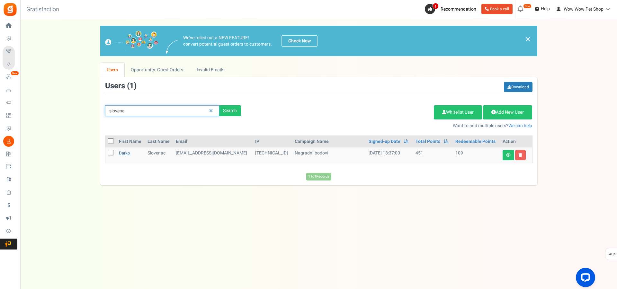 This screenshot has width=617, height=289. What do you see at coordinates (15, 12) in the screenshot?
I see `button: Open LiveChat chat widget` at bounding box center [15, 12].